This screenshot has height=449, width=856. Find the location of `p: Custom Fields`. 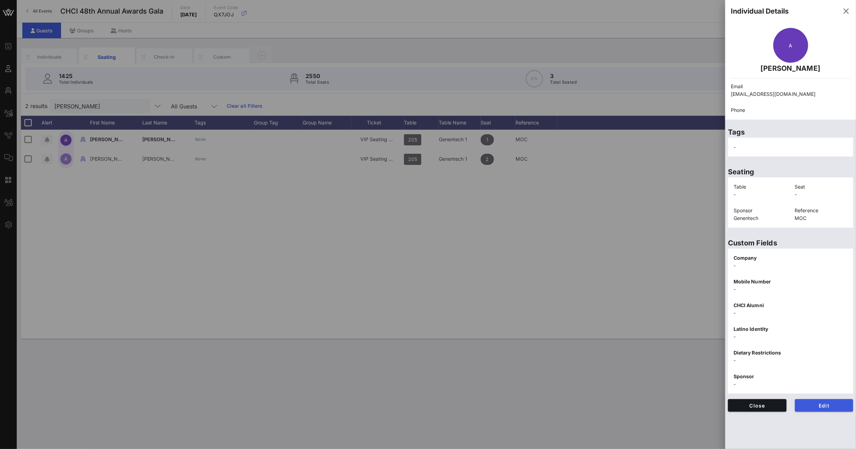

p: Custom Fields is located at coordinates (791, 243).